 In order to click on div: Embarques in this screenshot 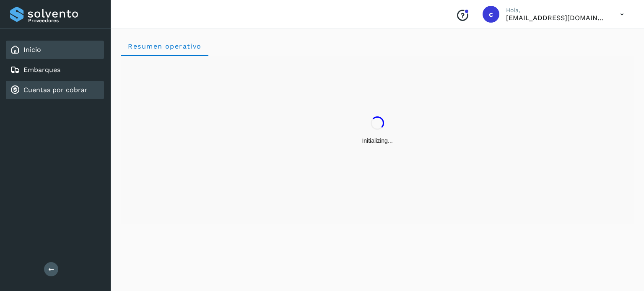, I will do `click(55, 70)`.